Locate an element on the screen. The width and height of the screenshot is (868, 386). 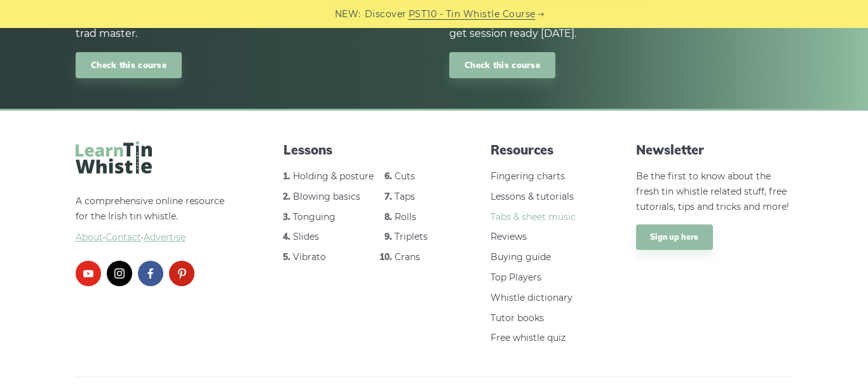
a: About is located at coordinates (89, 237).